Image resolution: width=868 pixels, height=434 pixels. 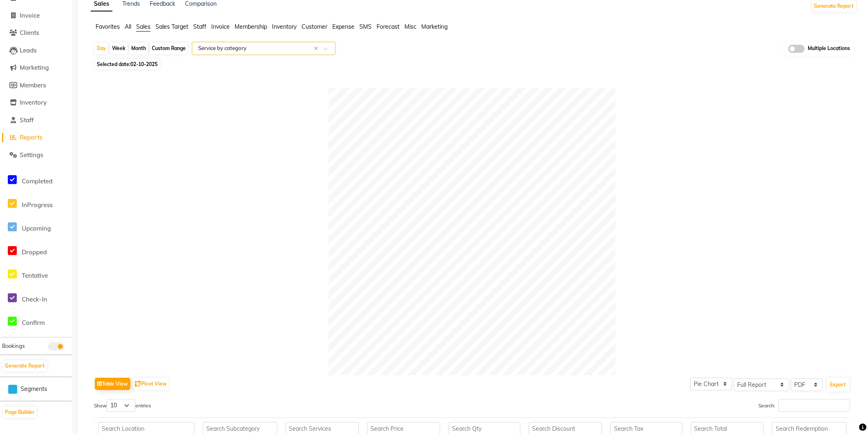 I want to click on span: Sales, so click(x=143, y=27).